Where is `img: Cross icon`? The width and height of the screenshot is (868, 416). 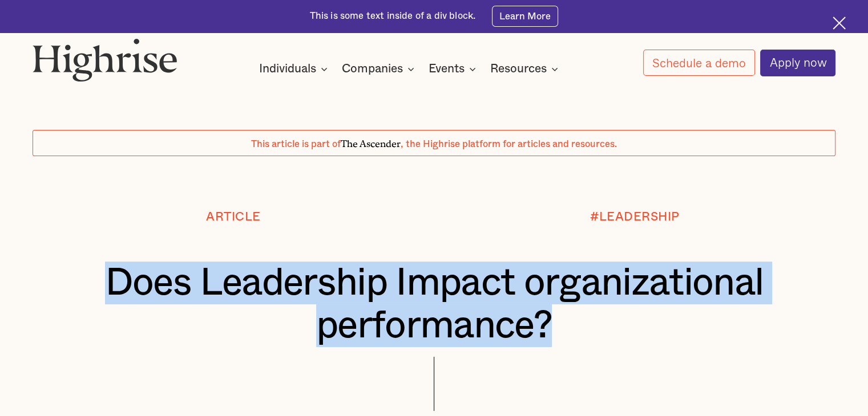
img: Cross icon is located at coordinates (839, 23).